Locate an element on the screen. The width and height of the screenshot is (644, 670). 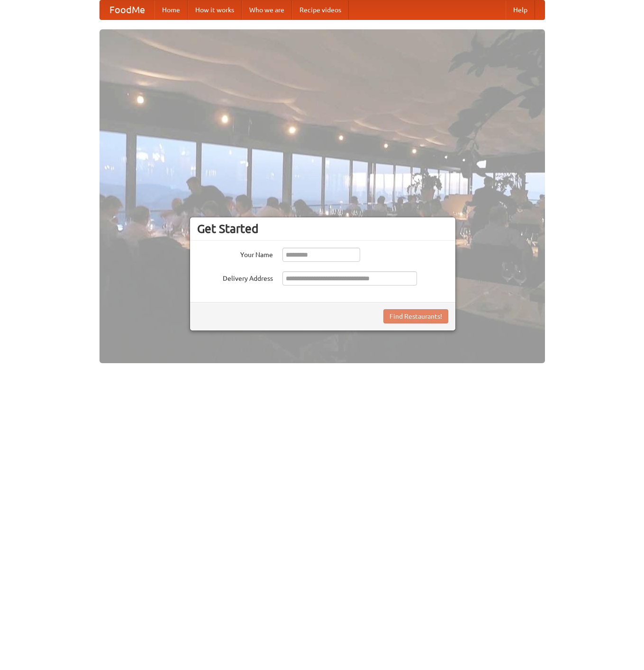
a: Home is located at coordinates (171, 10).